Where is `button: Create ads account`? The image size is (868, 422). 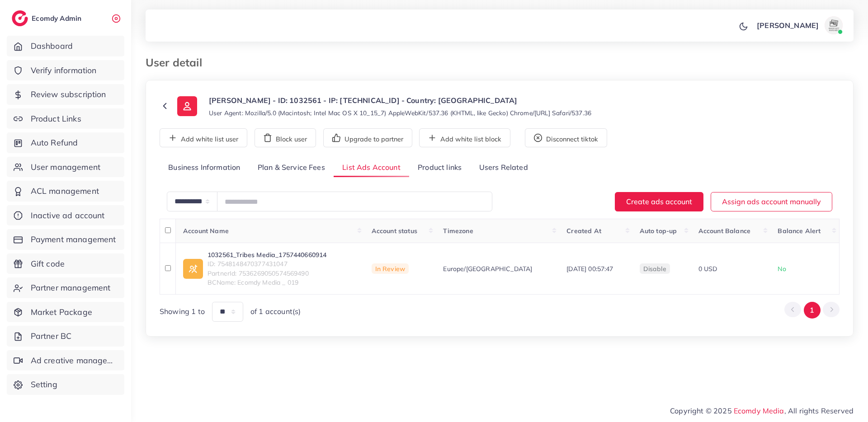
button: Create ads account is located at coordinates (659, 202).